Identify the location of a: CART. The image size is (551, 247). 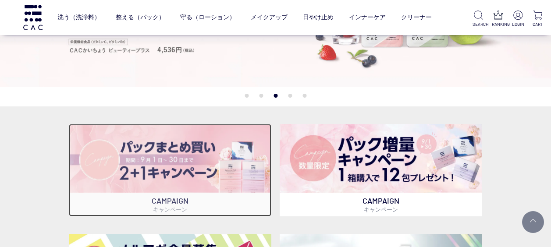
(538, 19).